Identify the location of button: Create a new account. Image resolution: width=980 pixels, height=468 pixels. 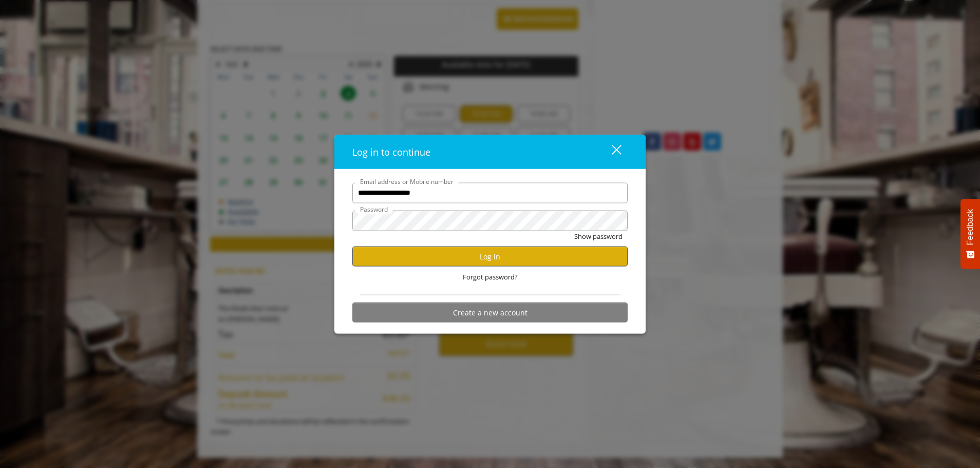
(490, 312).